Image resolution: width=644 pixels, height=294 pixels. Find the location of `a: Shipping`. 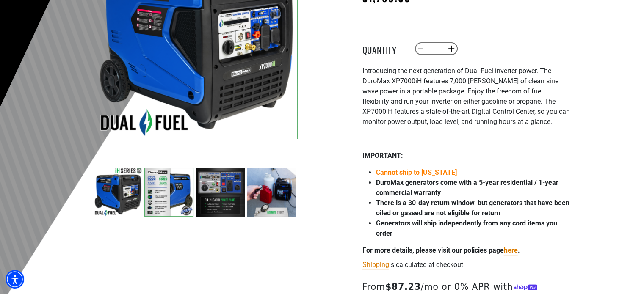

a: Shipping is located at coordinates (376, 265).